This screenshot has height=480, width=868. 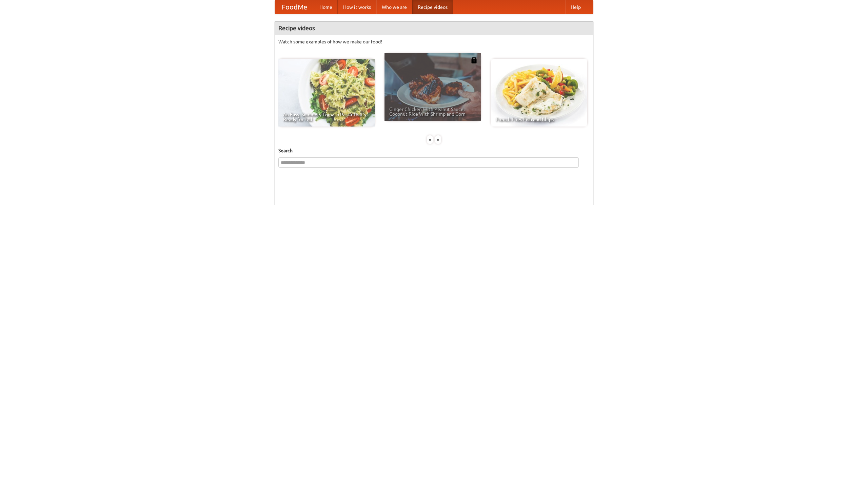 What do you see at coordinates (433, 7) in the screenshot?
I see `a: Recipe videos` at bounding box center [433, 7].